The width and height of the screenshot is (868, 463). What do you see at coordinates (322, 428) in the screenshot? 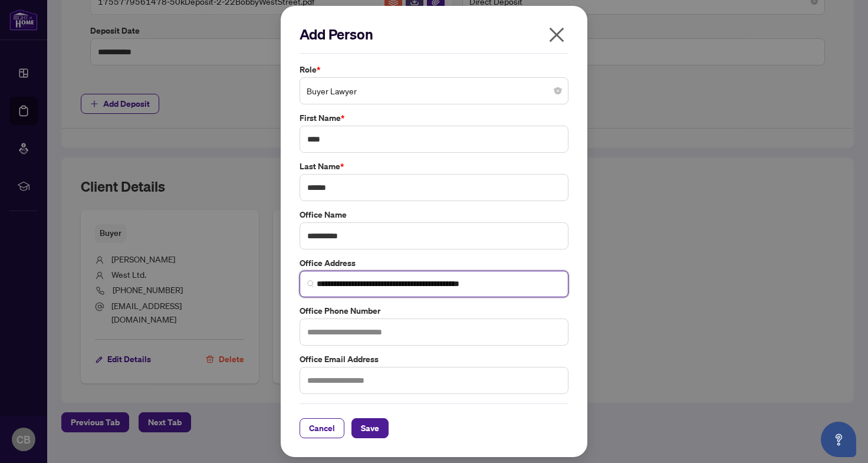
I see `button: Cancel` at bounding box center [322, 428].